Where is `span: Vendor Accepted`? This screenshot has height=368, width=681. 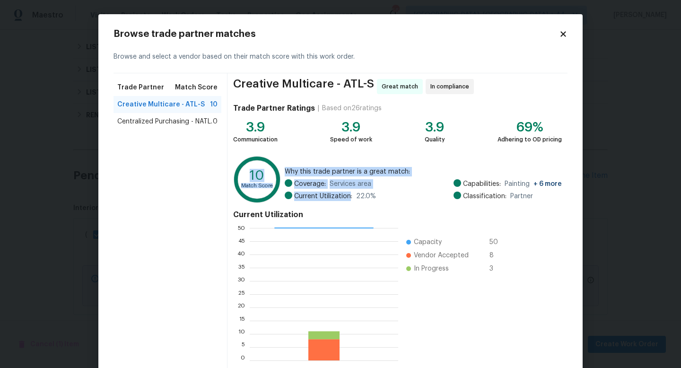
span: Vendor Accepted is located at coordinates (441, 255).